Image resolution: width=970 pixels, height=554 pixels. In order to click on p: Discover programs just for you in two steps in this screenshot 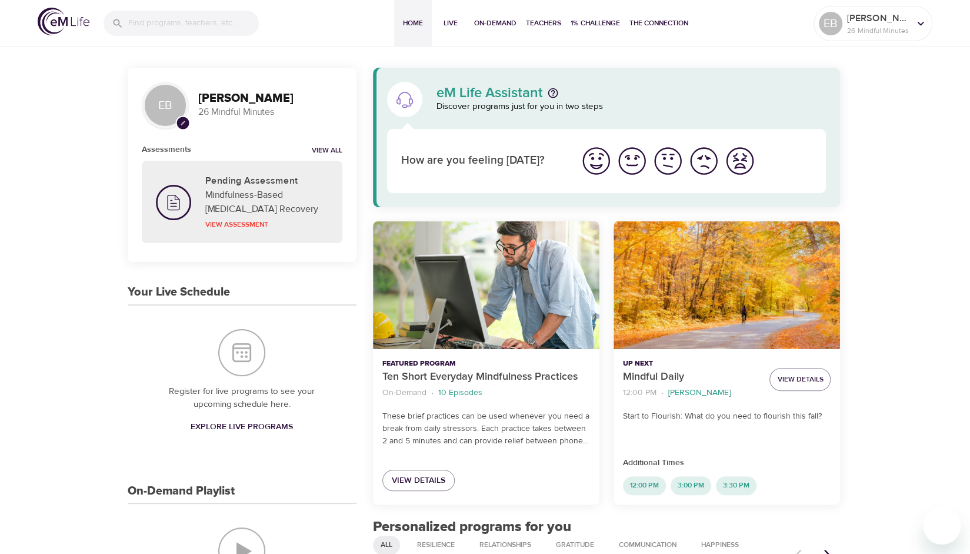, I will do `click(631, 106)`.